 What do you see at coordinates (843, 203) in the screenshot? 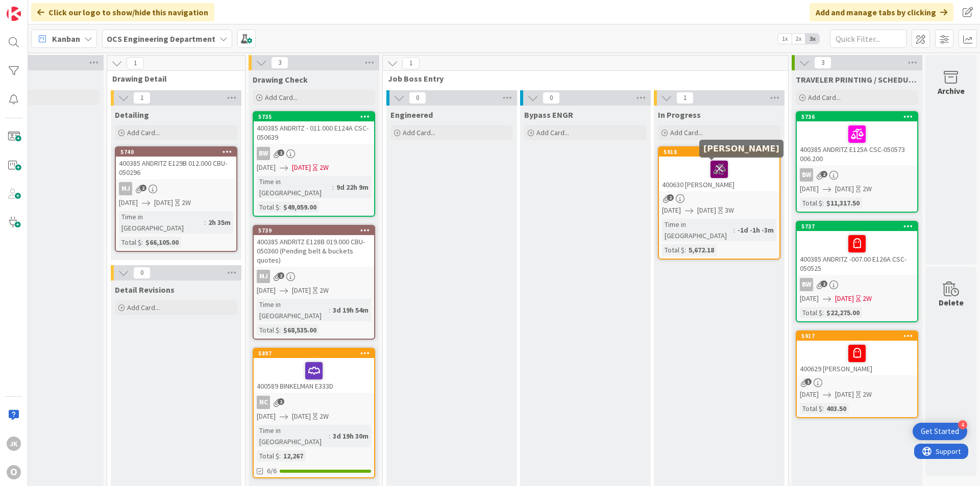
I see `div: $11,317.50` at bounding box center [843, 203].